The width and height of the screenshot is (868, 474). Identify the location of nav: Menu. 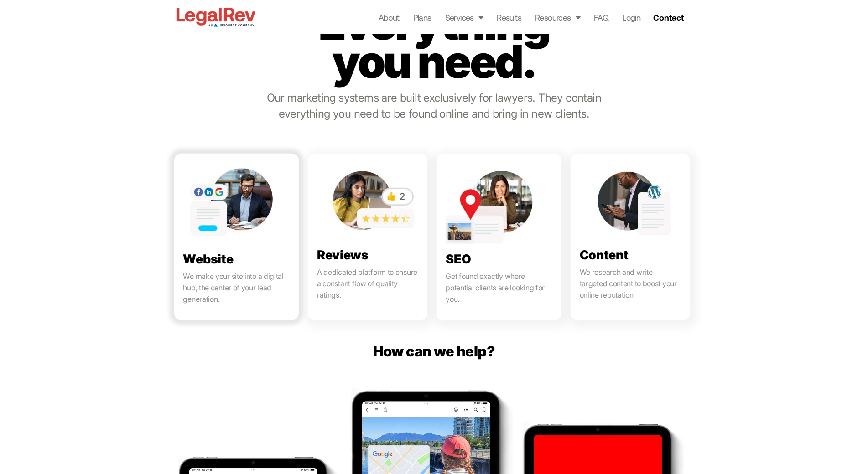
(509, 18).